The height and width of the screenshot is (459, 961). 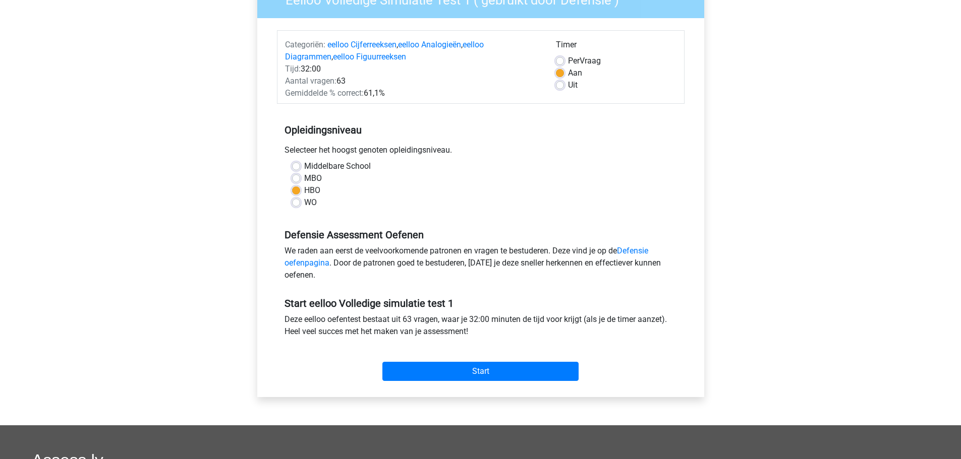 I want to click on label: Aan, so click(x=575, y=73).